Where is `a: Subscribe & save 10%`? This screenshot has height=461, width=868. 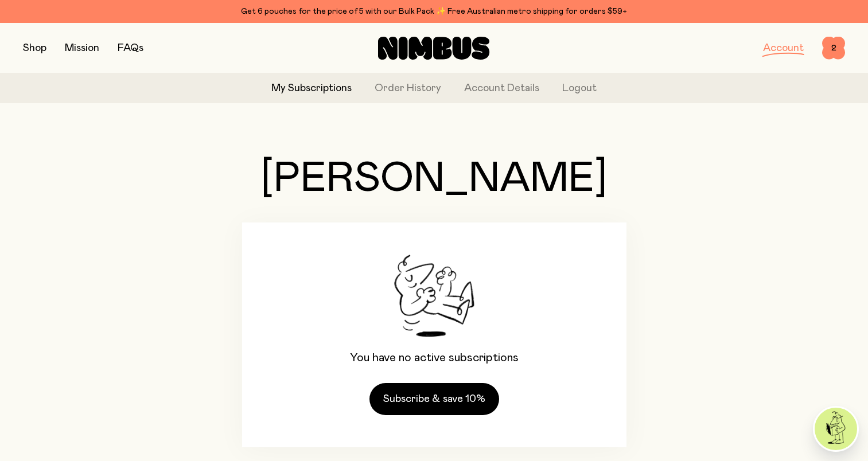 a: Subscribe & save 10% is located at coordinates (434, 399).